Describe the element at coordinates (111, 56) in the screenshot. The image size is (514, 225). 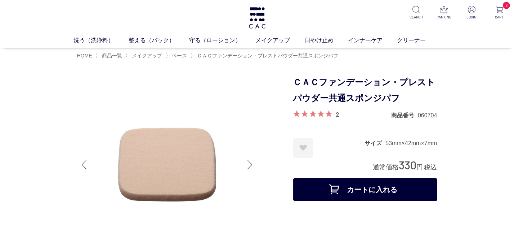
I see `a: 商品一覧` at that location.